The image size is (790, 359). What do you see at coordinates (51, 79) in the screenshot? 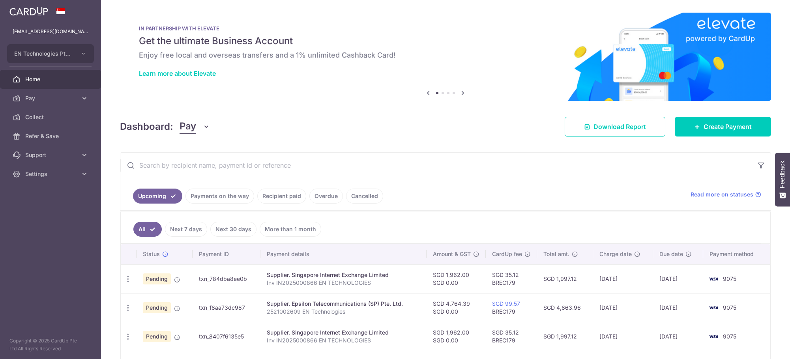
I see `span: Home` at bounding box center [51, 79].